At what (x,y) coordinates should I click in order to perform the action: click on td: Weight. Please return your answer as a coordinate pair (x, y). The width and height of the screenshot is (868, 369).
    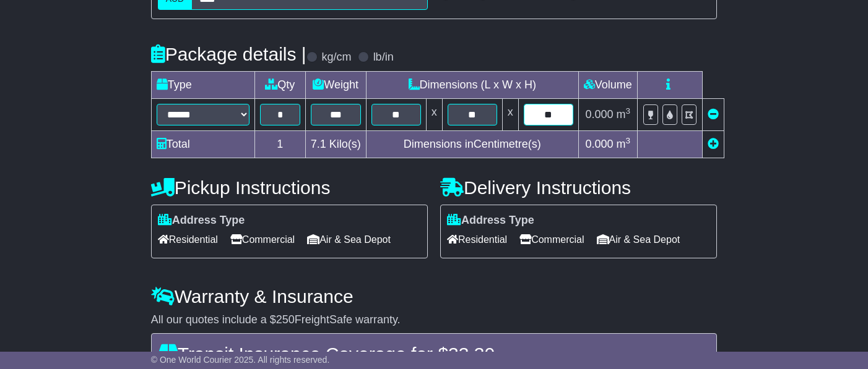
    Looking at the image, I should click on (335, 85).